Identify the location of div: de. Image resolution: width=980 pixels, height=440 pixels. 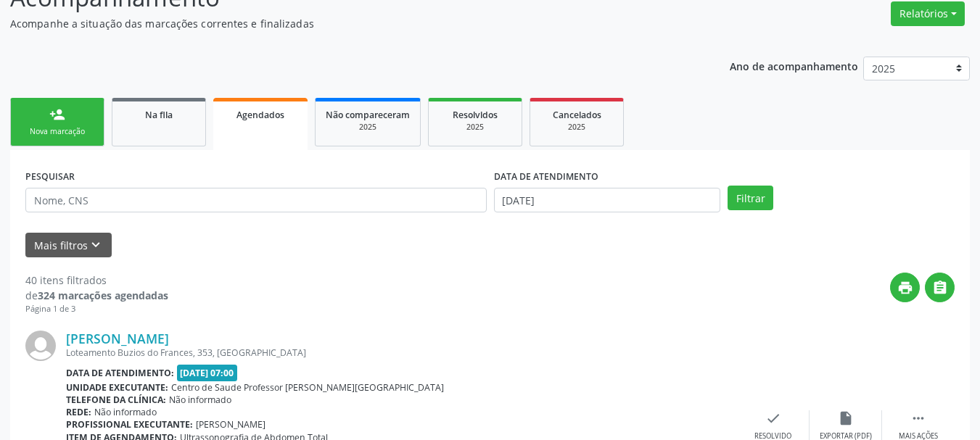
(97, 295).